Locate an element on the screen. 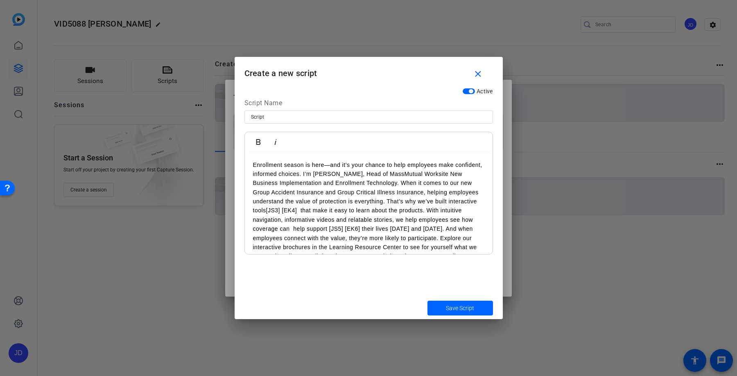 This screenshot has height=376, width=737. h1: Create a new script is located at coordinates (369, 70).